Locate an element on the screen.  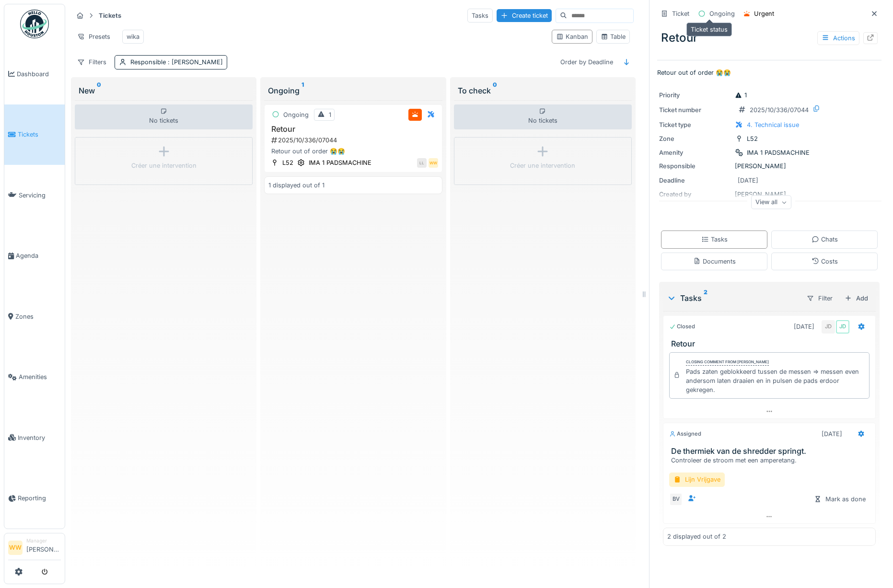
strong: Tickets is located at coordinates (110, 15).